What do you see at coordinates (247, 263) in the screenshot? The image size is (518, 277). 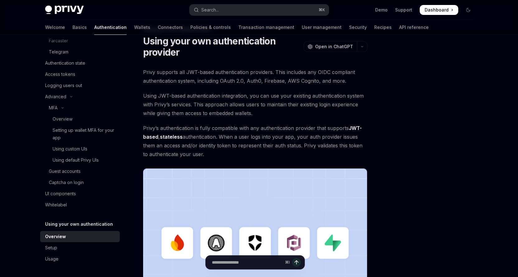 I see `input: Ask a question...` at bounding box center [247, 263].